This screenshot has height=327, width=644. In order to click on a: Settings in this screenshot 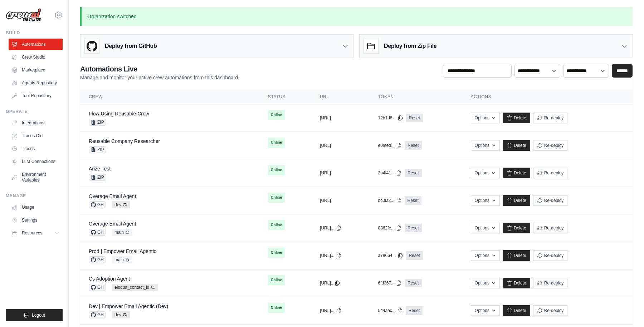, I will do `click(36, 220)`.